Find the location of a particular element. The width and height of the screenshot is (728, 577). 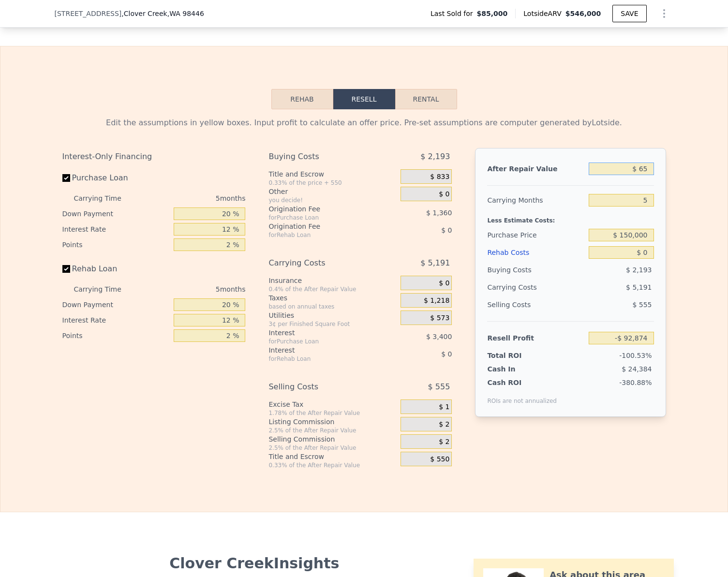

span: Lotside ARV is located at coordinates (544, 14).